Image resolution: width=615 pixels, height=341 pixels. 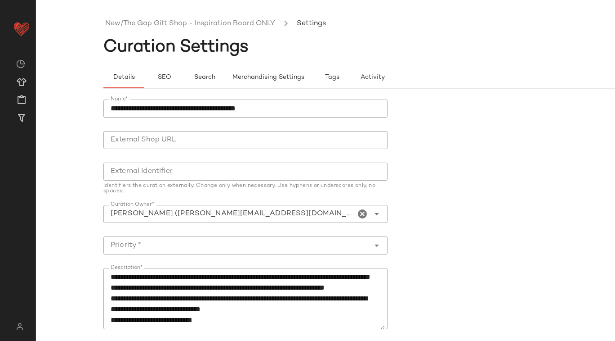 I want to click on i: Clear Curation Owner*, so click(x=363, y=214).